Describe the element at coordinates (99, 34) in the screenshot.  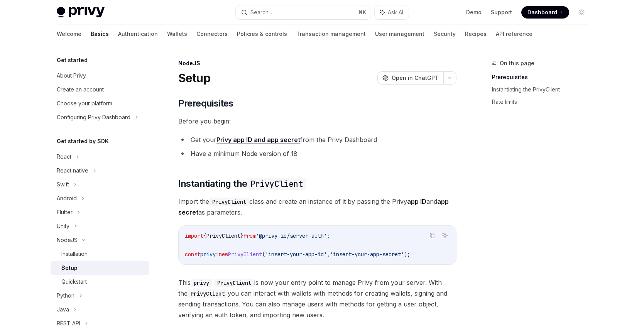
I see `a: Basics` at that location.